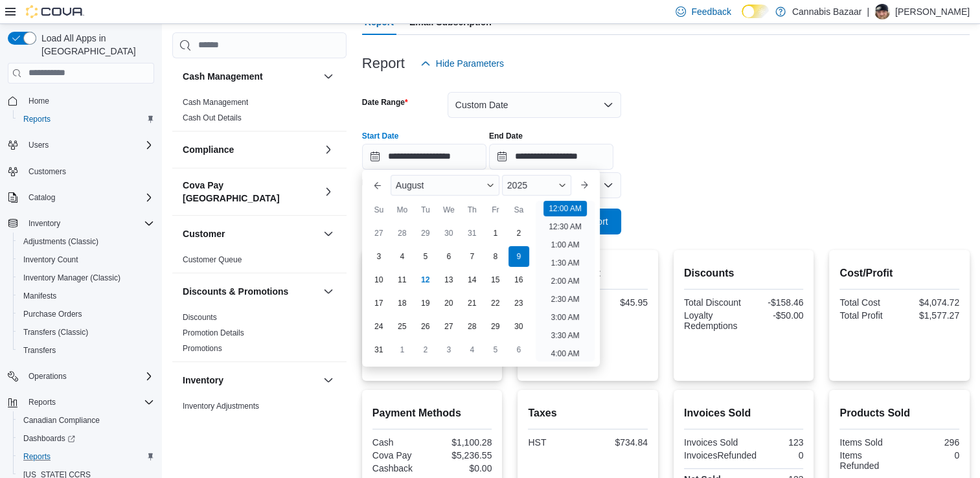 The height and width of the screenshot is (478, 980). Describe the element at coordinates (518, 257) in the screenshot. I see `div: day-9` at that location.